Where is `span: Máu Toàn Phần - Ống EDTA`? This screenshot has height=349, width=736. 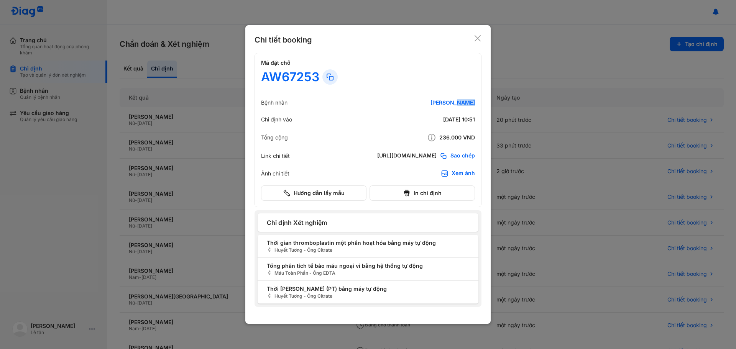
span: Máu Toàn Phần - Ống EDTA is located at coordinates (368, 273).